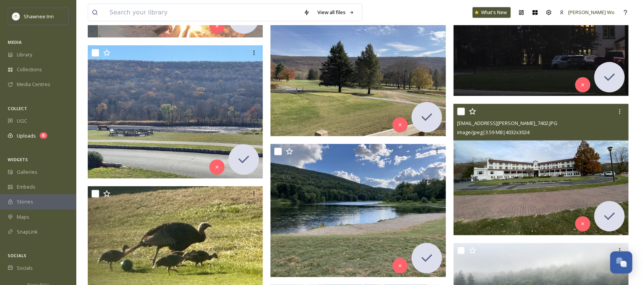  I want to click on a: What's New, so click(491, 13).